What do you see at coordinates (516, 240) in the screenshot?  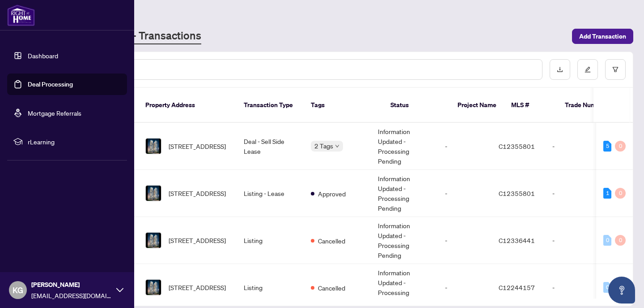 I see `span: C12336441` at bounding box center [516, 240].